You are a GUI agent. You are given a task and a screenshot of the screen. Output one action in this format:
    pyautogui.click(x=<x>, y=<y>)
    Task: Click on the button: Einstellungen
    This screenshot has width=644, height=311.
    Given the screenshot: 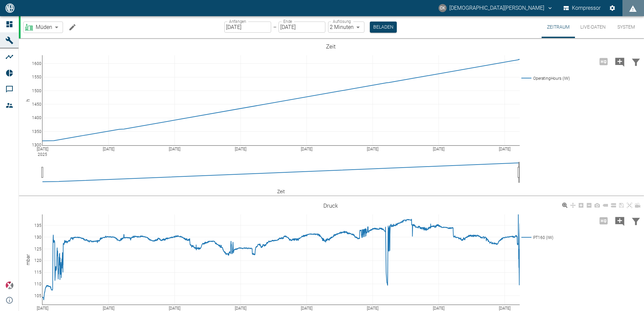 What is the action you would take?
    pyautogui.click(x=612, y=8)
    